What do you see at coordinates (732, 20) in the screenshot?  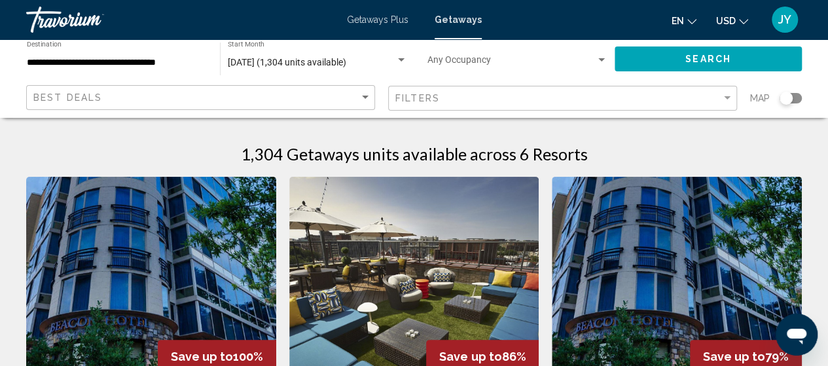 I see `button: Change currency` at bounding box center [732, 20].